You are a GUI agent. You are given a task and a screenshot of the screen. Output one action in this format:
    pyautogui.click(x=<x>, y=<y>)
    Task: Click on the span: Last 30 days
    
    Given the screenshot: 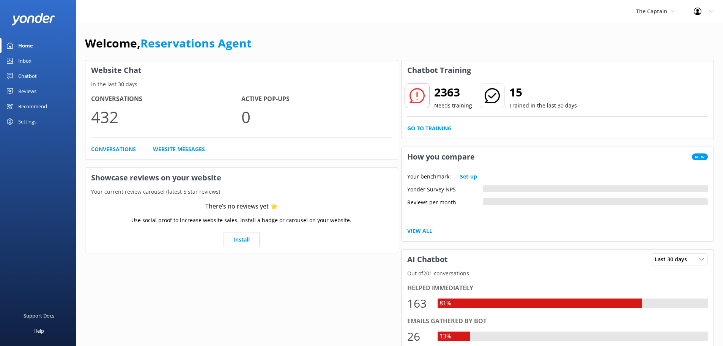 What is the action you would take?
    pyautogui.click(x=673, y=259)
    